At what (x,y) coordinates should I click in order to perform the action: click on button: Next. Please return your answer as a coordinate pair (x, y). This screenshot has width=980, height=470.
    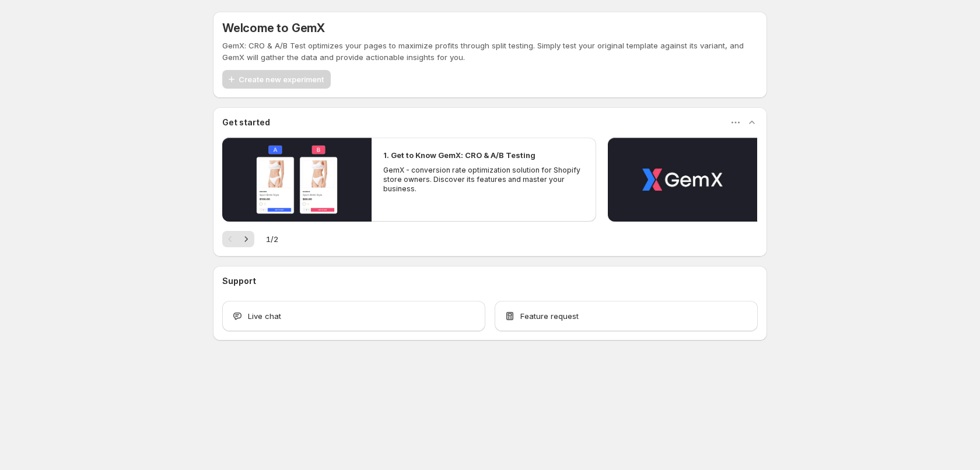
    Looking at the image, I should click on (246, 239).